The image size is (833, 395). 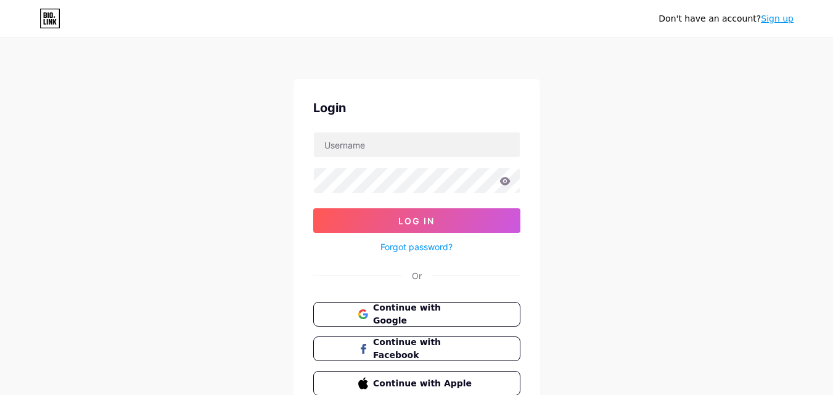 I want to click on div: Login, so click(x=417, y=108).